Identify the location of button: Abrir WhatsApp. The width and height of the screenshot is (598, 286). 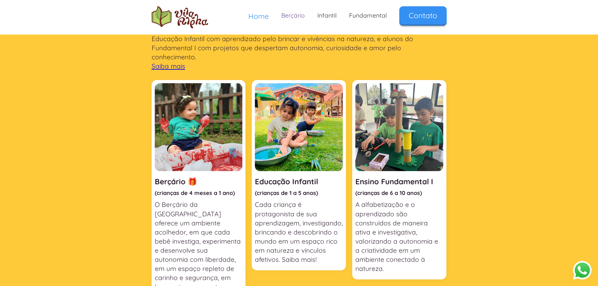
(583, 270).